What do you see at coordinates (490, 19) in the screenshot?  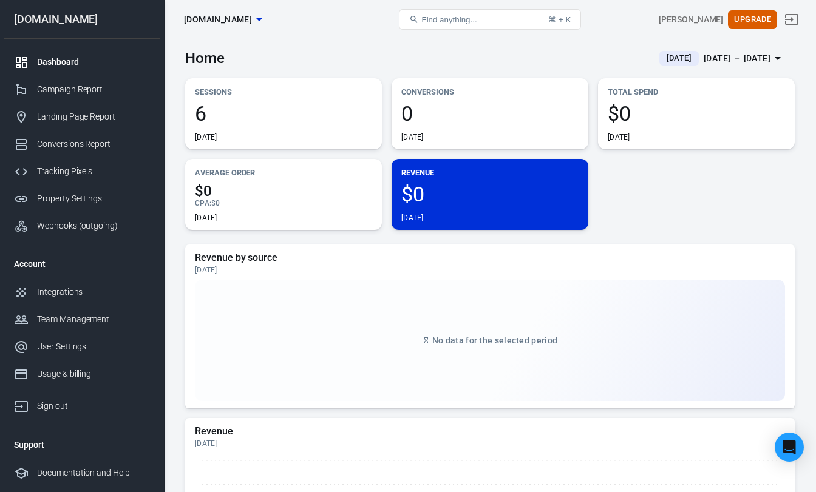 I see `button: Find anything...⌘ + K` at bounding box center [490, 19].